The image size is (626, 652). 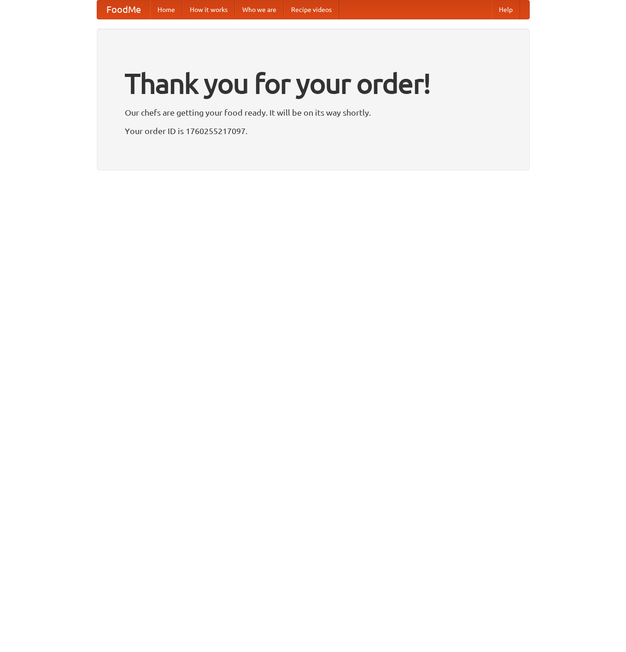 I want to click on a: FoodMe, so click(x=123, y=10).